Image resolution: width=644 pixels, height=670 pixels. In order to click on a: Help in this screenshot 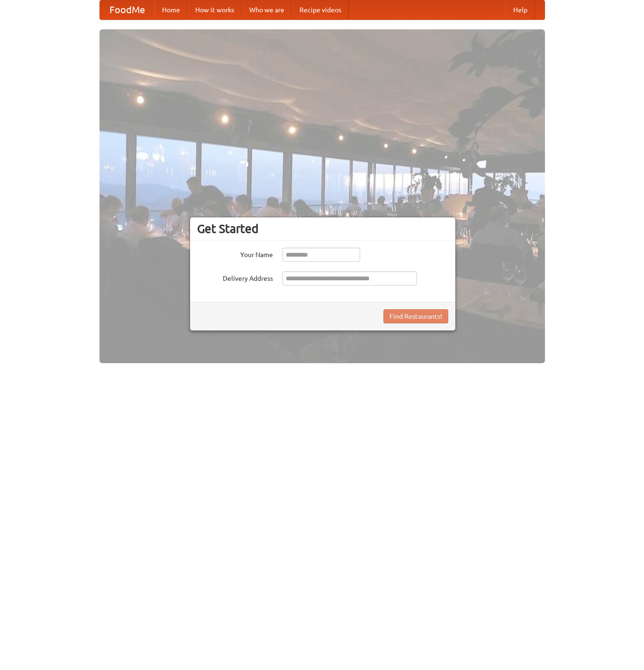, I will do `click(520, 10)`.